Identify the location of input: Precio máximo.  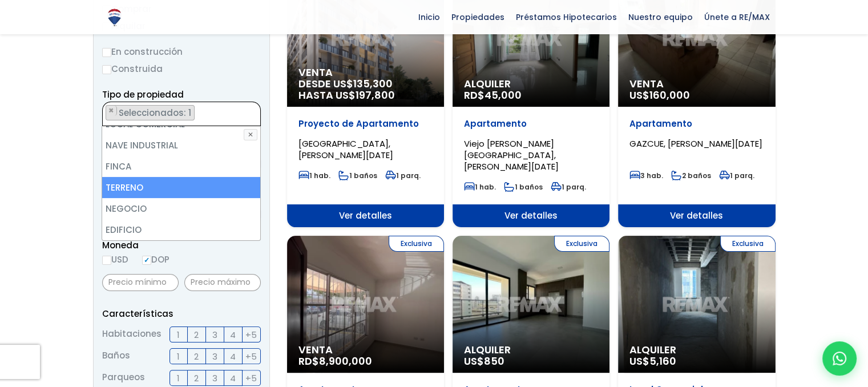
(223, 282).